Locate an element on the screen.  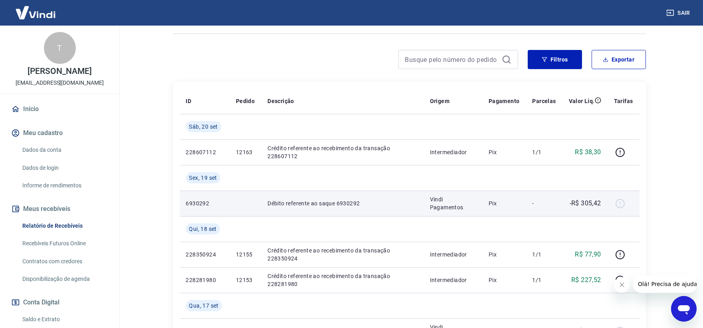
p: Parcelas is located at coordinates (544, 101).